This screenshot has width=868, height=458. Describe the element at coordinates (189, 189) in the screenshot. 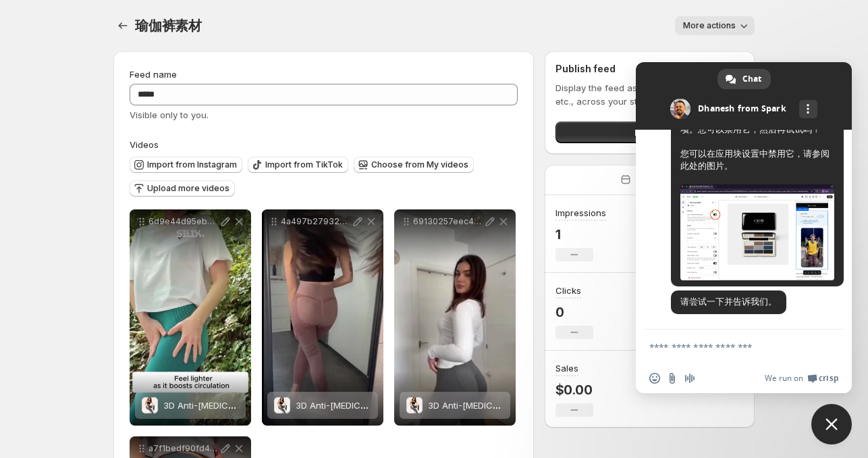

I see `span: Upload more videos` at that location.